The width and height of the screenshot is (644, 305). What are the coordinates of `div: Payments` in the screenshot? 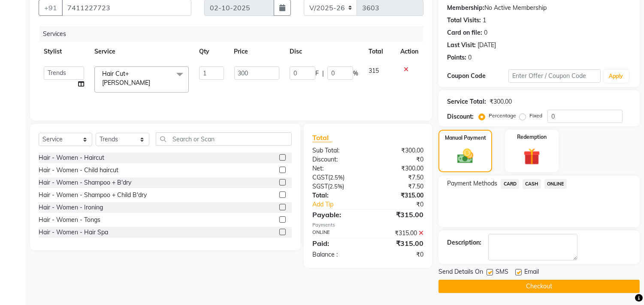 It's located at (368, 225).